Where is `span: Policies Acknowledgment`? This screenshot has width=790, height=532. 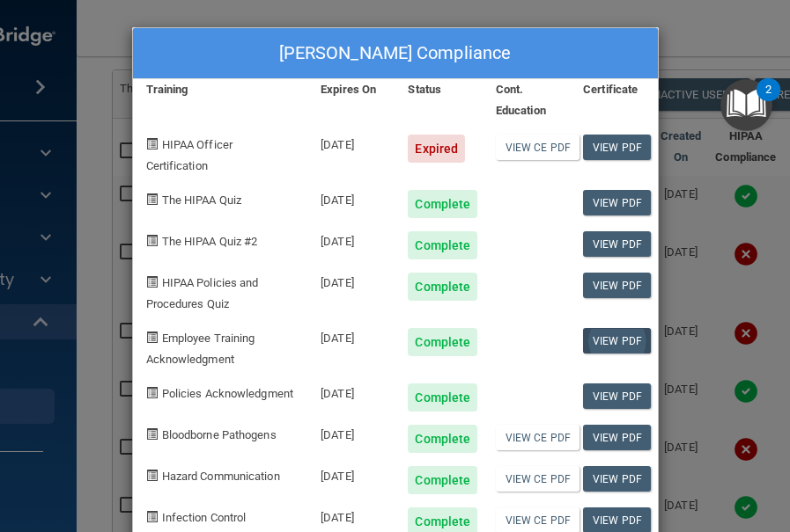
span: Policies Acknowledgment is located at coordinates (228, 393).